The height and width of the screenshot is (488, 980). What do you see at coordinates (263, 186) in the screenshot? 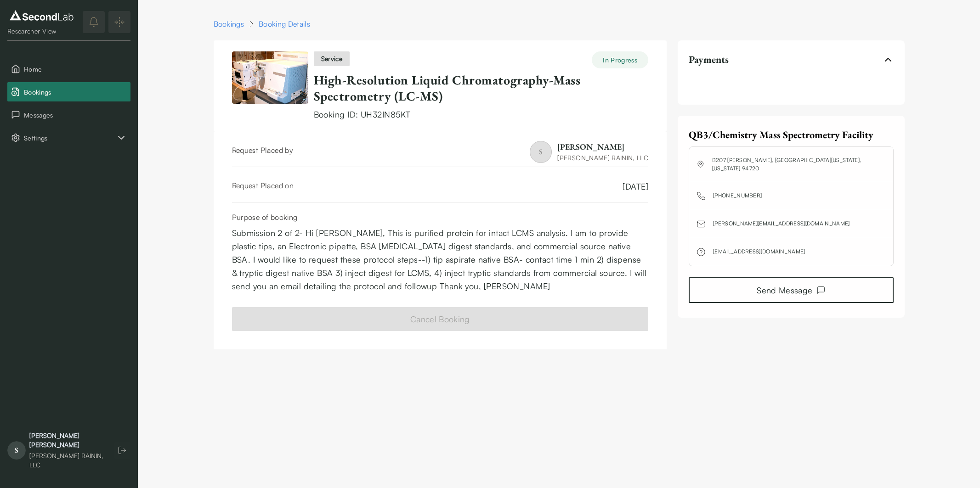
I see `div: Request Placed on` at bounding box center [263, 186].